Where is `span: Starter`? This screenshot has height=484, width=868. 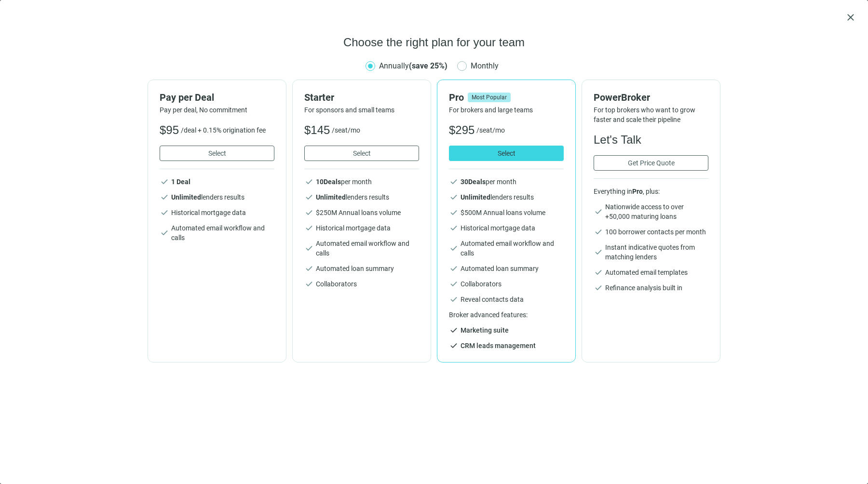
span: Starter is located at coordinates (319, 98).